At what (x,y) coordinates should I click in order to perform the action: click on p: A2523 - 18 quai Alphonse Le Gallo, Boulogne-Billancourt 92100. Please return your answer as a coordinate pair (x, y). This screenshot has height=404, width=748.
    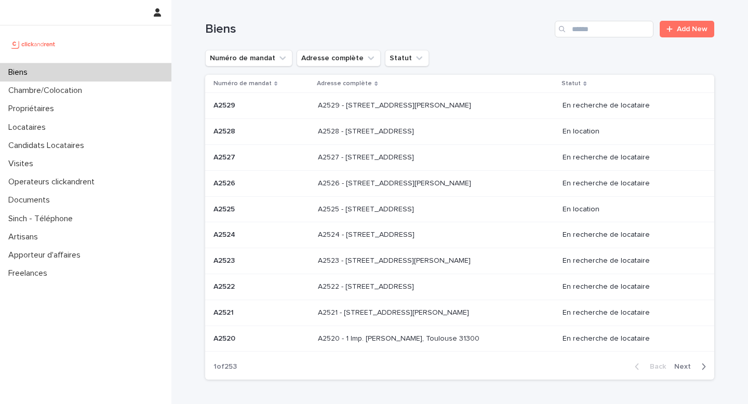
    Looking at the image, I should click on (395, 260).